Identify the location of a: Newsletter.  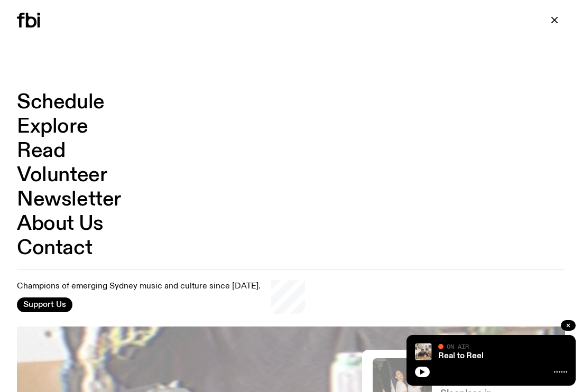
(69, 199).